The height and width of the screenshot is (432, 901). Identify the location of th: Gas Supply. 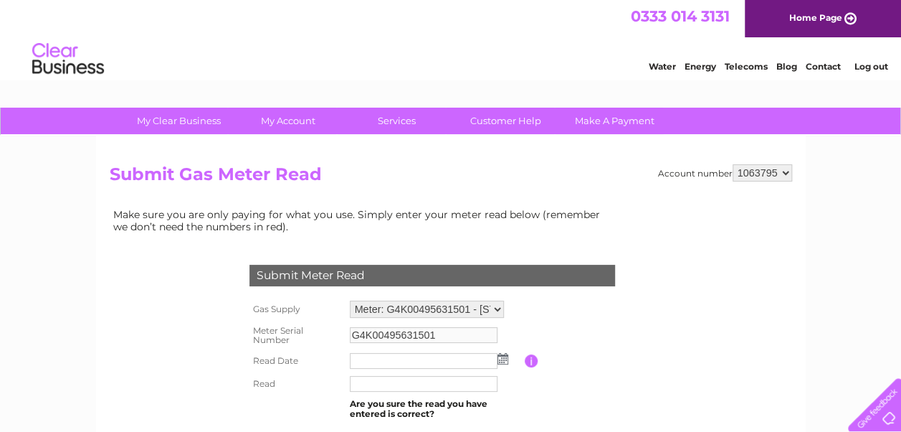
(296, 309).